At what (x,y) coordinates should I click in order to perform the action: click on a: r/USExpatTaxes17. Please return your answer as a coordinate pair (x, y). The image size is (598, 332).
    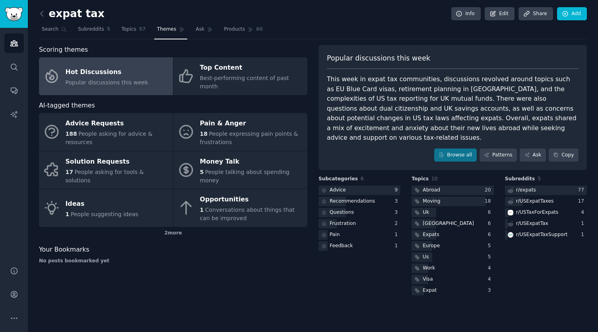
    Looking at the image, I should click on (546, 201).